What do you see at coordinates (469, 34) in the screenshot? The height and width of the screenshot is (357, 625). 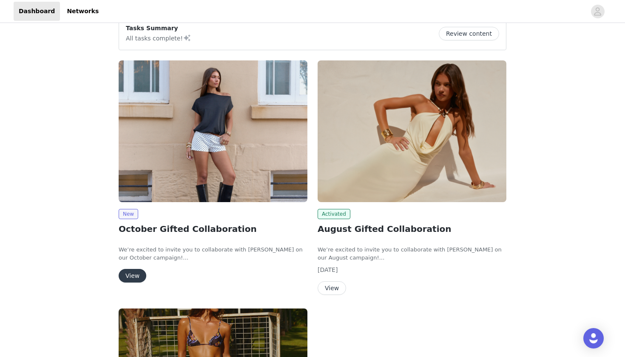 I see `button: Review content` at bounding box center [469, 34].